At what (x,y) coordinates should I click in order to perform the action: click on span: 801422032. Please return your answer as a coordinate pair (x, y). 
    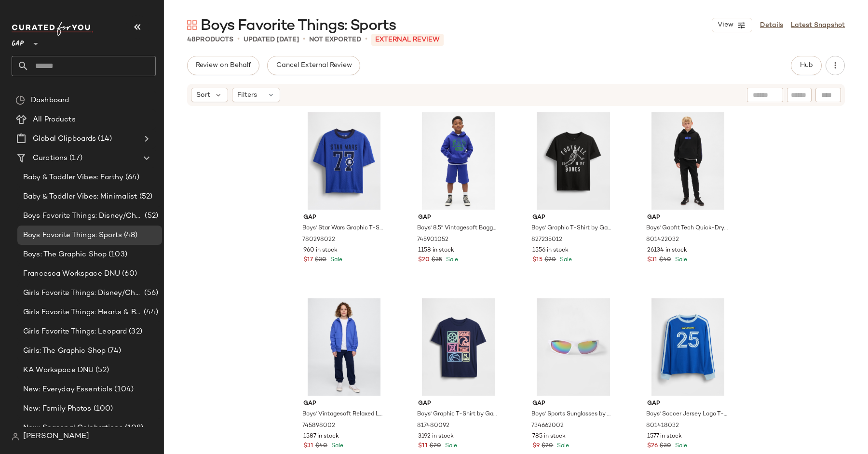
    Looking at the image, I should click on (662, 240).